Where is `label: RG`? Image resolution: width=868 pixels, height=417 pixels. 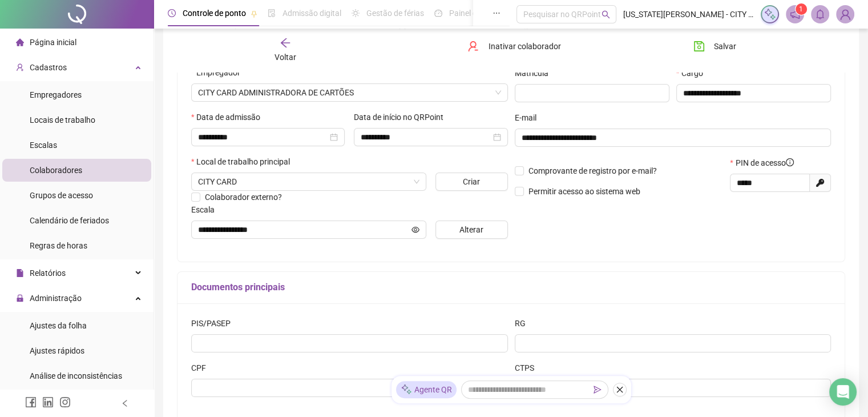 label: RG is located at coordinates (524, 323).